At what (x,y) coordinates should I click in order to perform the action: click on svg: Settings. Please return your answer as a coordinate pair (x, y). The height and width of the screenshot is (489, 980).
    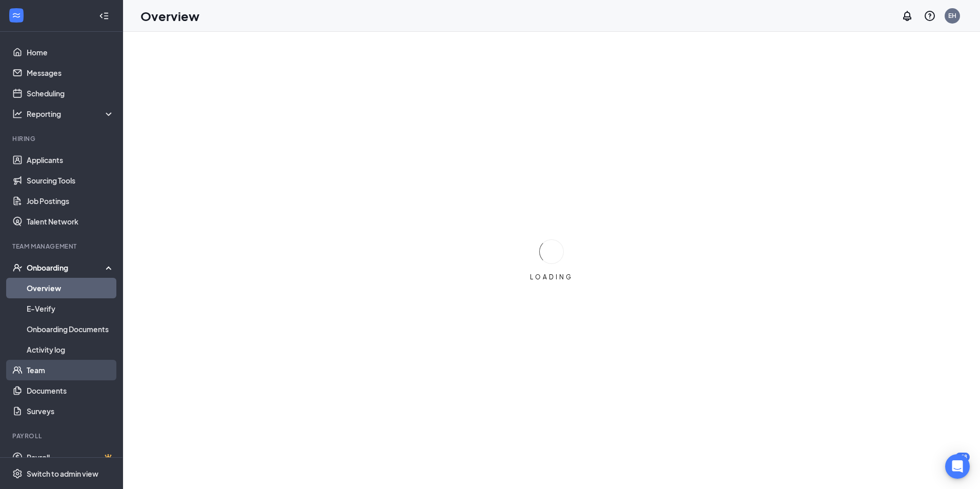
    Looking at the image, I should click on (18, 473).